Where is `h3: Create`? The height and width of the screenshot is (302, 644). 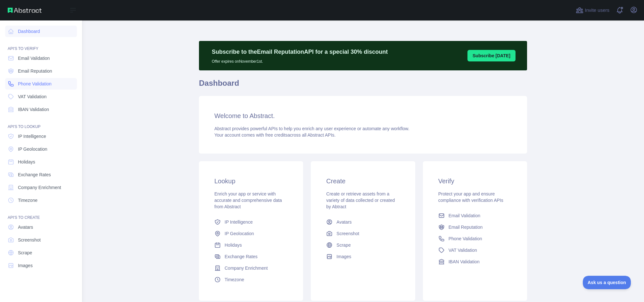
h3: Create is located at coordinates (363, 181).